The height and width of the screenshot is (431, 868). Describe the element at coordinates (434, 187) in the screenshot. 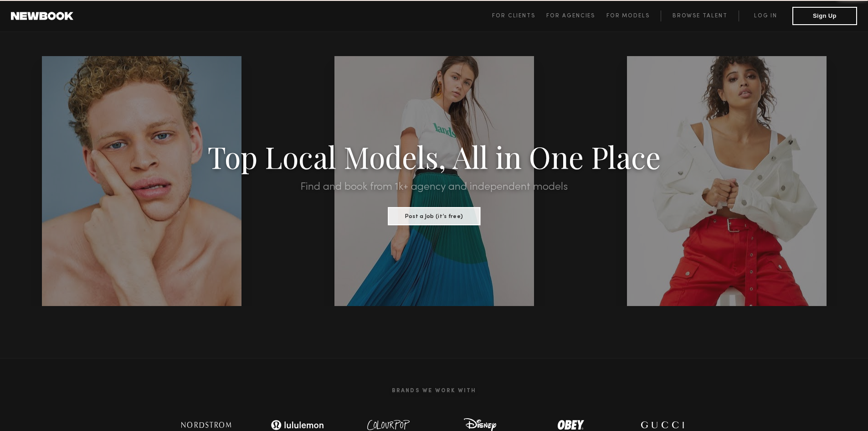

I see `h2: Find and book from 1k+ agency and independent models` at that location.